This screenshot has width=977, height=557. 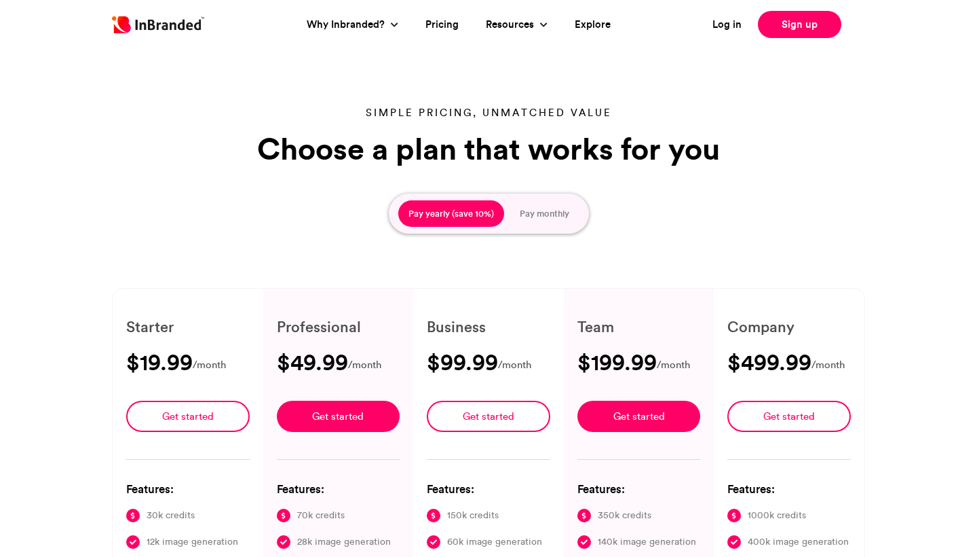 I want to click on span: 140k image generation, so click(x=647, y=541).